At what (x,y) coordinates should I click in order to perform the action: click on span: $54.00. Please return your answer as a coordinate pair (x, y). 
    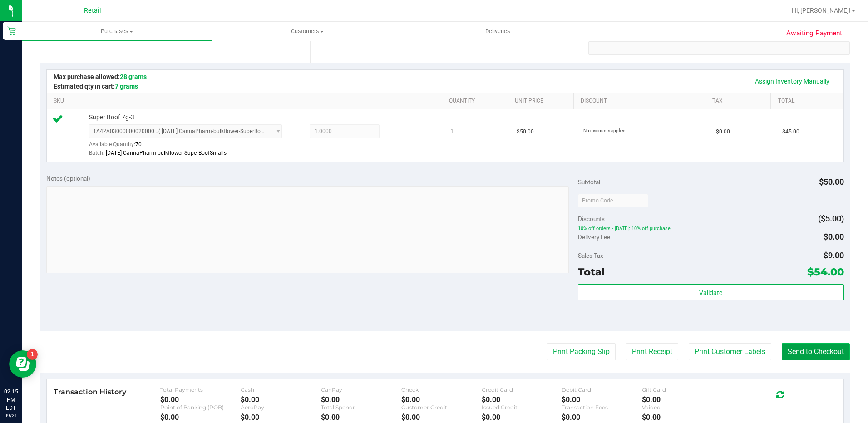
    Looking at the image, I should click on (825, 272).